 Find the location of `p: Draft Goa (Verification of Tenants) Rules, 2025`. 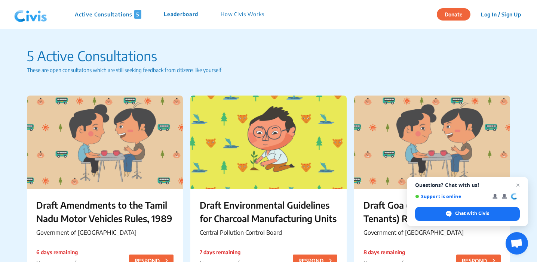

p: Draft Goa (Verification of Tenants) Rules, 2025 is located at coordinates (432, 212).